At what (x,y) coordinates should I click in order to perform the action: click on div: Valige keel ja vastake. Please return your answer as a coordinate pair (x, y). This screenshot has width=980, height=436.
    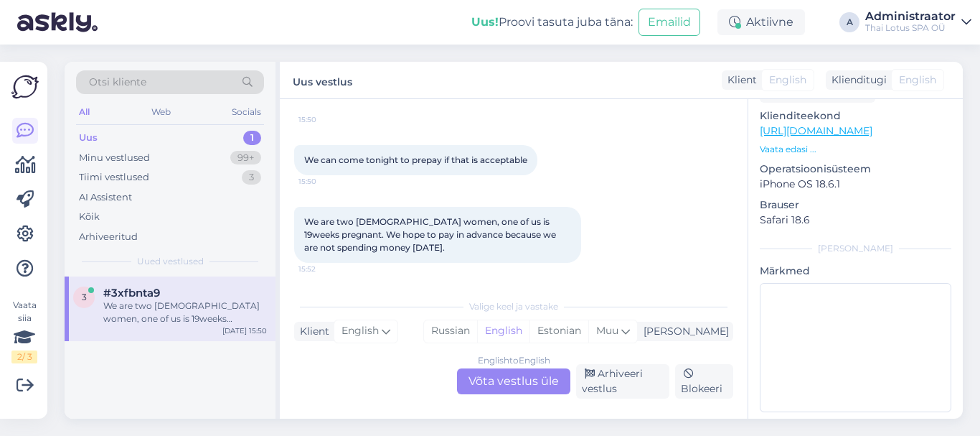
    Looking at the image, I should click on (514, 307).